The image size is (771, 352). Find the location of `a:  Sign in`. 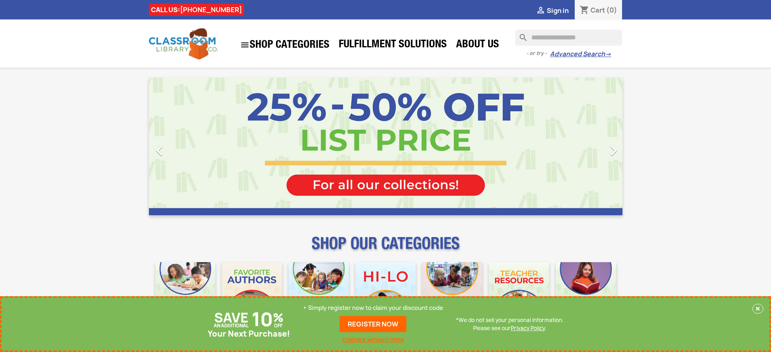

a:  Sign in is located at coordinates (552, 11).